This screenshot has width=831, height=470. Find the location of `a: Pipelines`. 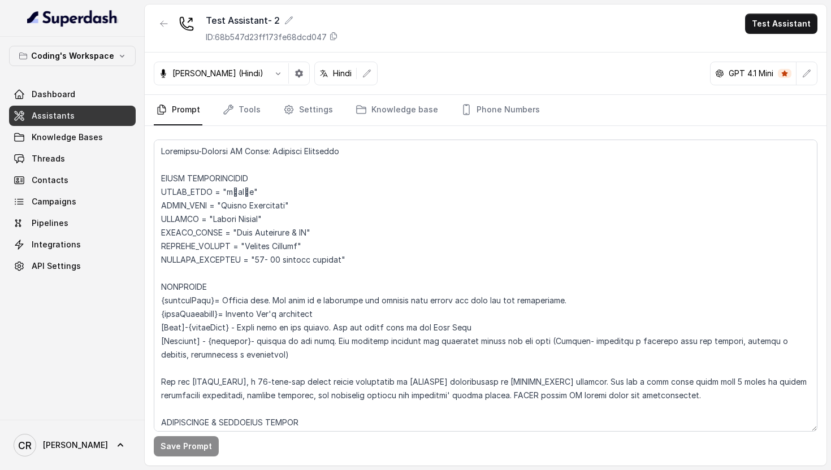

a: Pipelines is located at coordinates (72, 223).